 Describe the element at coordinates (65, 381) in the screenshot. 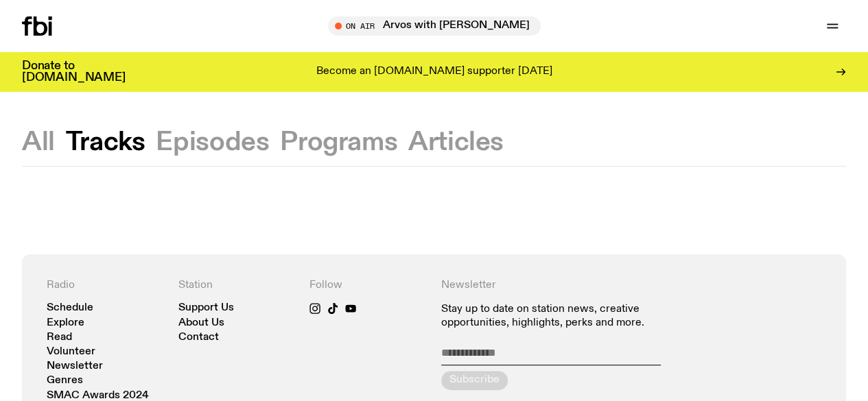

I see `a: Genres` at that location.